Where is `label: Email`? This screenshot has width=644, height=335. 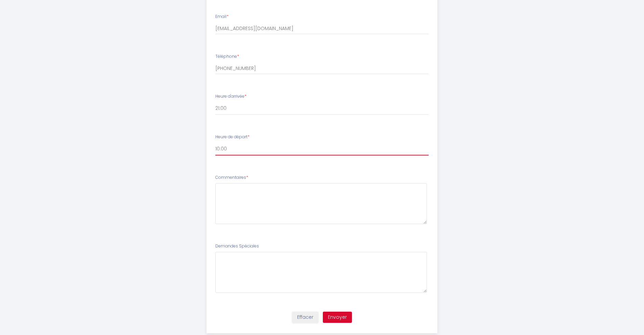 label: Email is located at coordinates (222, 17).